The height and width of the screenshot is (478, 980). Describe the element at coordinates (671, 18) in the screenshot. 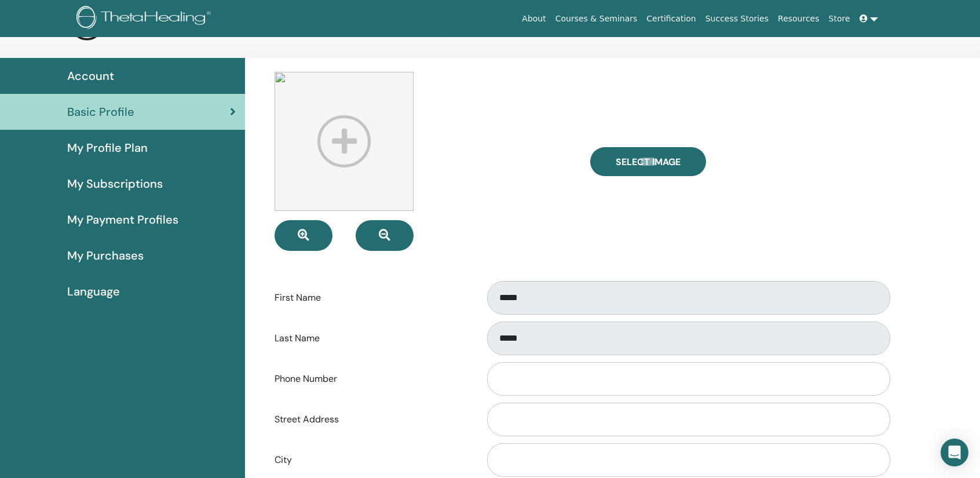

I see `a: Certification` at that location.